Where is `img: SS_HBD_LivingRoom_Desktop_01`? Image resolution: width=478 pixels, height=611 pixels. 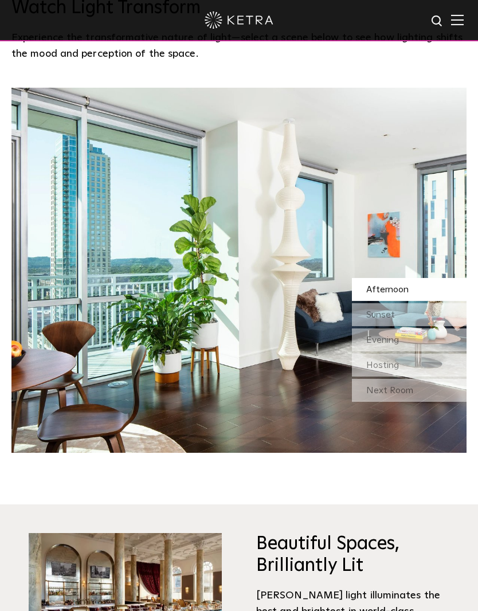
img: SS_HBD_LivingRoom_Desktop_01 is located at coordinates (239, 270).